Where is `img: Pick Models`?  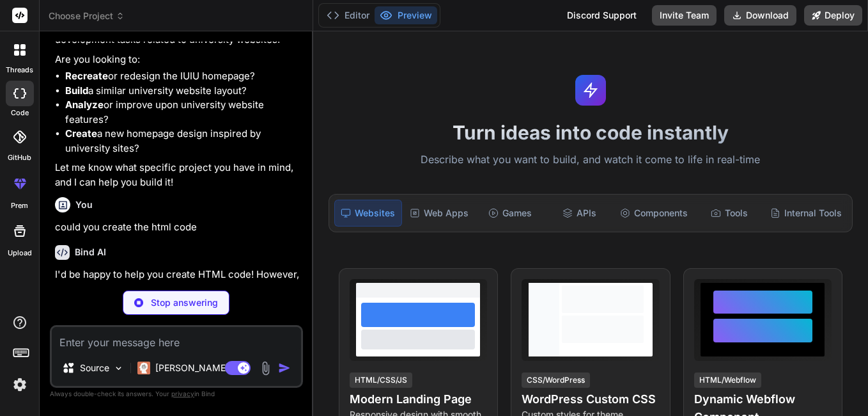
img: Pick Models is located at coordinates (118, 367).